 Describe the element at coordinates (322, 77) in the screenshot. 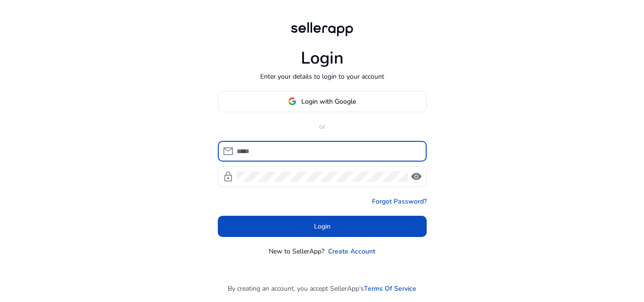

I see `p: Enter your details to login to your account` at that location.